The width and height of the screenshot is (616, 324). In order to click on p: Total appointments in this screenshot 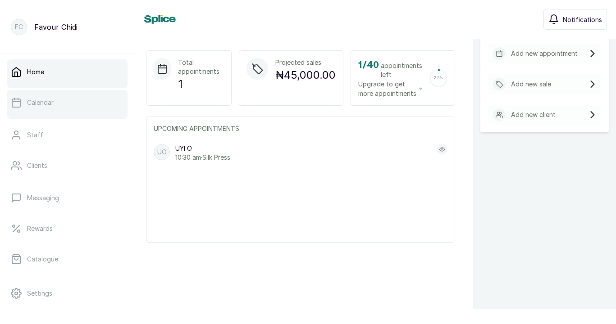, I will do `click(201, 67)`.